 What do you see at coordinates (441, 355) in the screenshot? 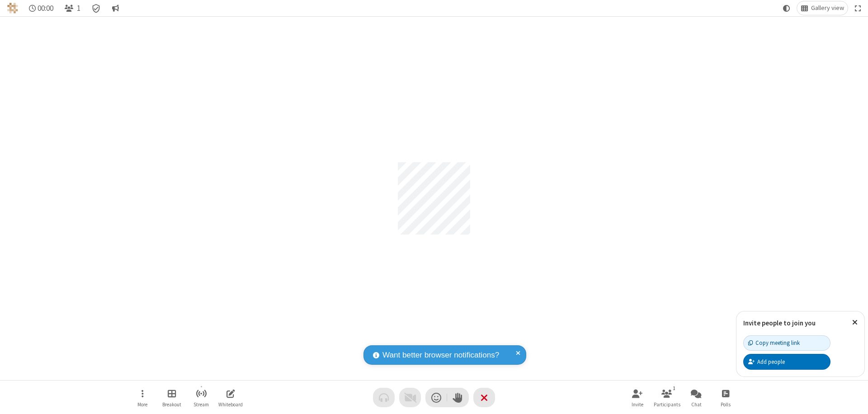
I see `span: Want better browser notifications?` at bounding box center [441, 355].